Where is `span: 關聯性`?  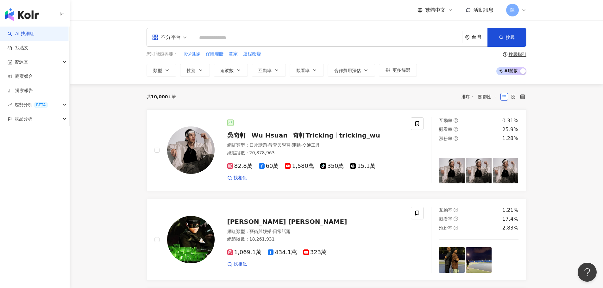
span: 關聯性 is located at coordinates (487, 97).